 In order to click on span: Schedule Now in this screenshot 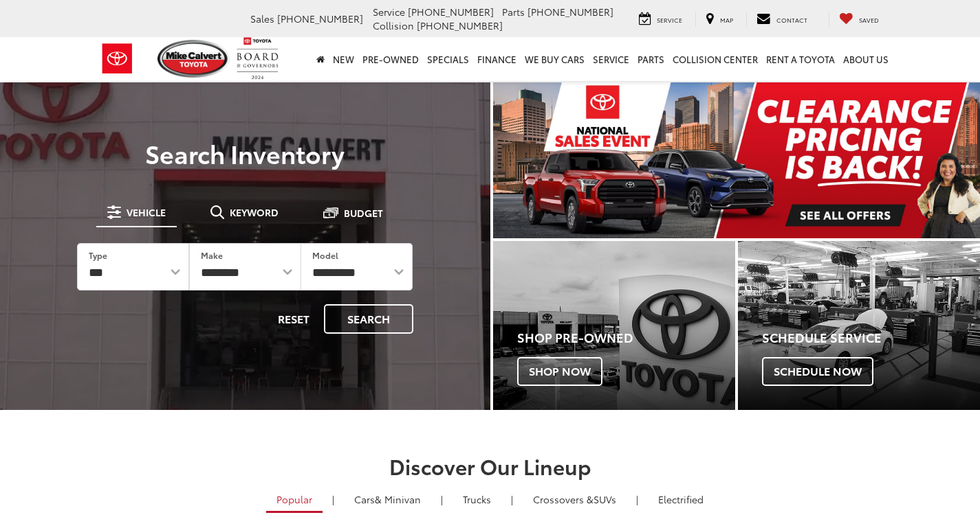, I will do `click(818, 372)`.